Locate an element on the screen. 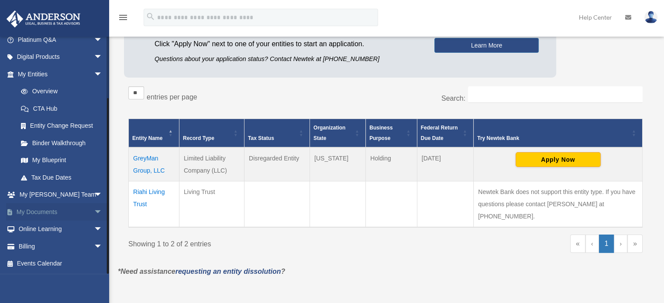 The width and height of the screenshot is (664, 303). span: Entity Name is located at coordinates (147, 138).